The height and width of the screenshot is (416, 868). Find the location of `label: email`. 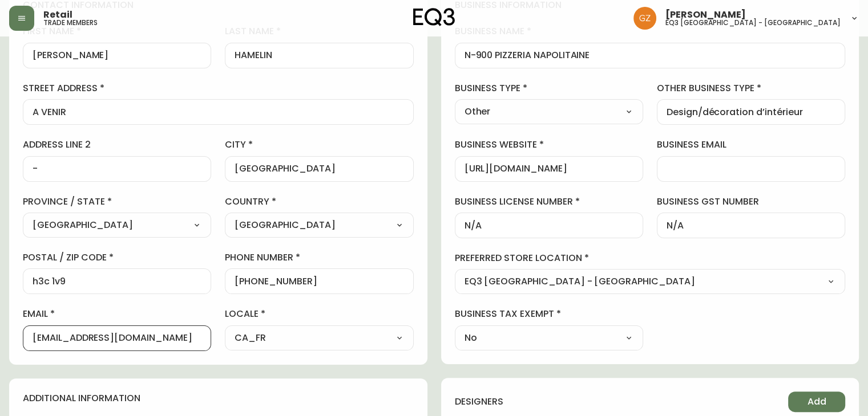

label: email is located at coordinates (117, 314).